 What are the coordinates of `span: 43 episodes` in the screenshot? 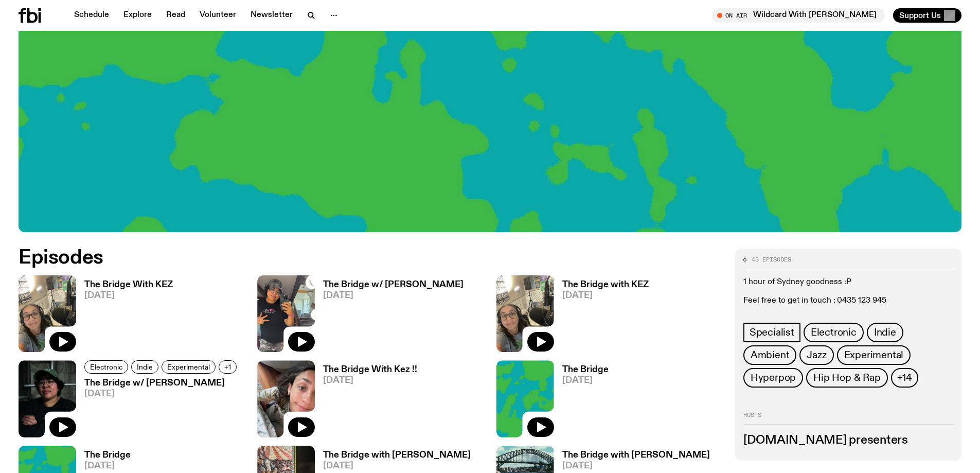 It's located at (771, 260).